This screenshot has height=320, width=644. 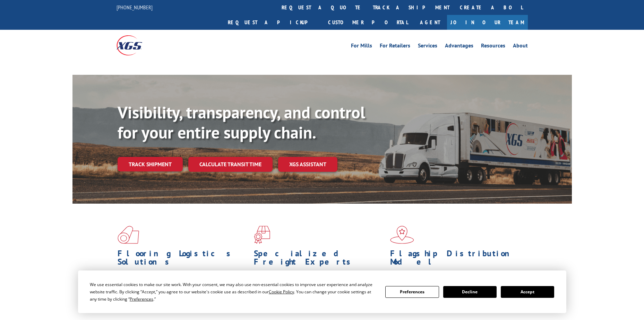 I want to click on a: About, so click(x=520, y=47).